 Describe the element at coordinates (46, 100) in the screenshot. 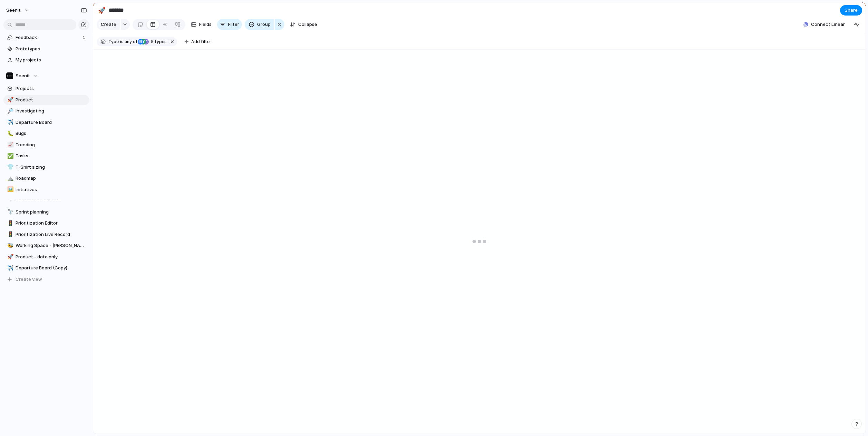

I see `a: 🚀Product` at that location.